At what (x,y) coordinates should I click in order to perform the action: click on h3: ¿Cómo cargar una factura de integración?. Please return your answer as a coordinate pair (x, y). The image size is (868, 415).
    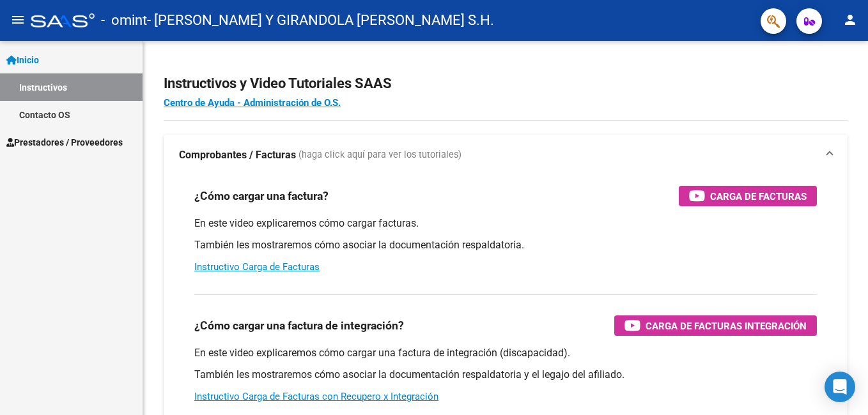
    Looking at the image, I should click on (299, 326).